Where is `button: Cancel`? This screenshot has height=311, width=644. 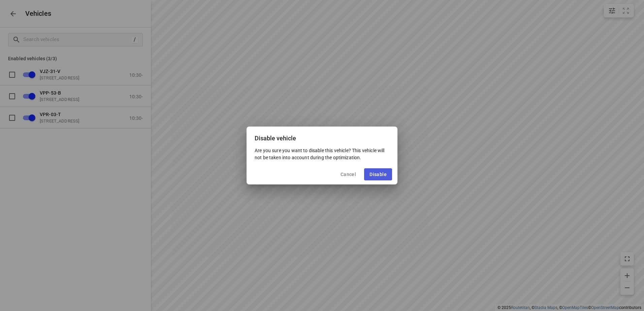 button: Cancel is located at coordinates (348, 175).